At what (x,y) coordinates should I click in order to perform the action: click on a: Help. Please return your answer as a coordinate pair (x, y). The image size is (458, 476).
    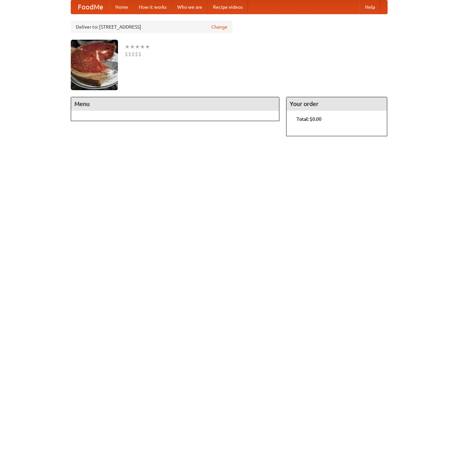
    Looking at the image, I should click on (370, 7).